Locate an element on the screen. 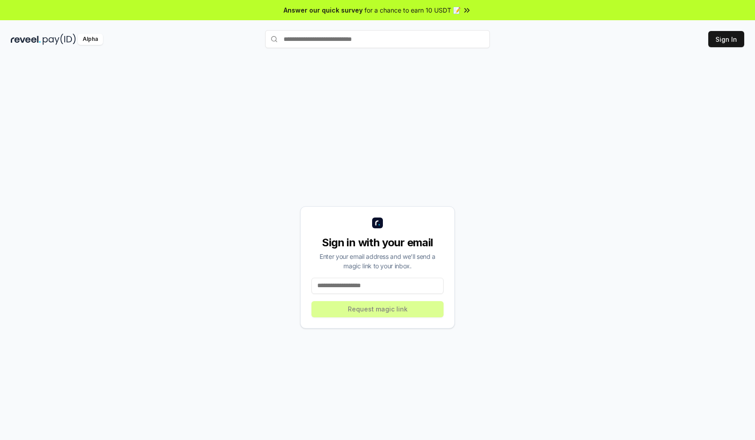  img: logo_small is located at coordinates (377, 223).